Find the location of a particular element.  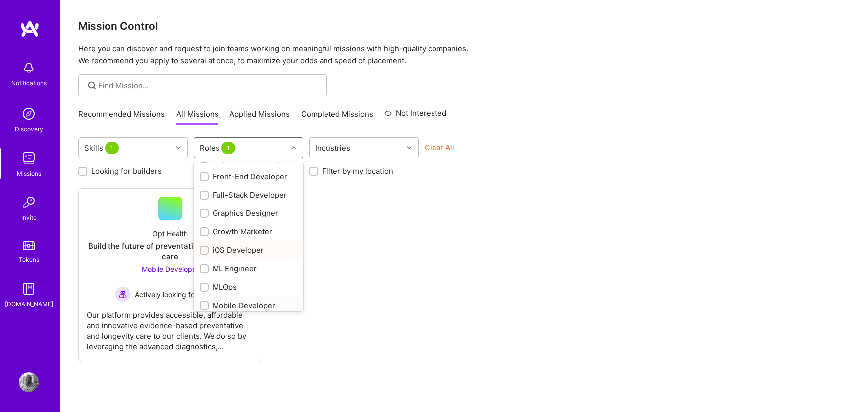

div: Opt Health is located at coordinates (170, 233).